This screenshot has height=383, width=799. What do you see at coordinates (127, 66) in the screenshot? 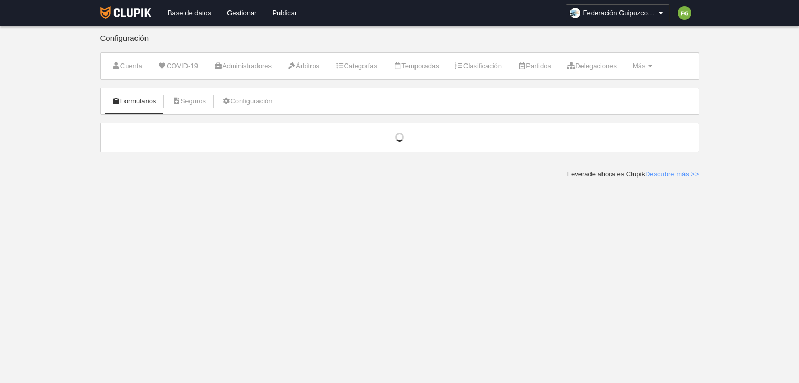
I see `a: Cuenta` at bounding box center [127, 66].